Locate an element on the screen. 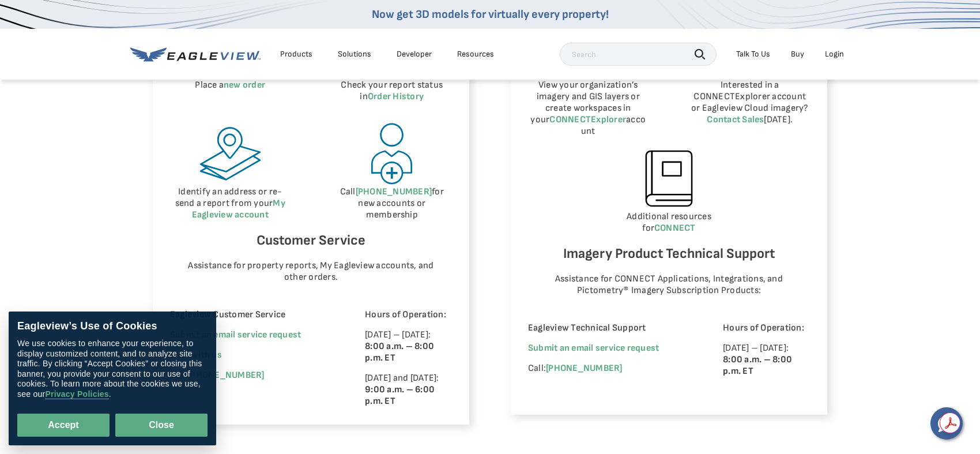 Image resolution: width=980 pixels, height=454 pixels. div: Talk To Us is located at coordinates (754, 54).